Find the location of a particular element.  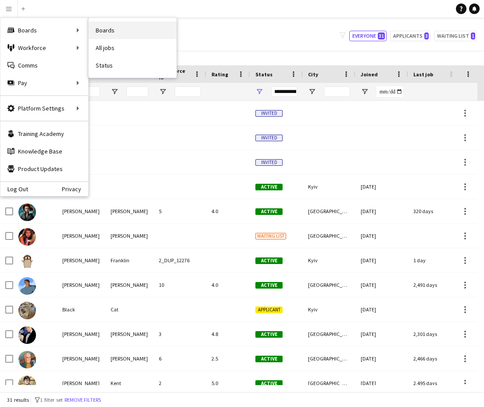

button: Everyone31 is located at coordinates (368, 36).